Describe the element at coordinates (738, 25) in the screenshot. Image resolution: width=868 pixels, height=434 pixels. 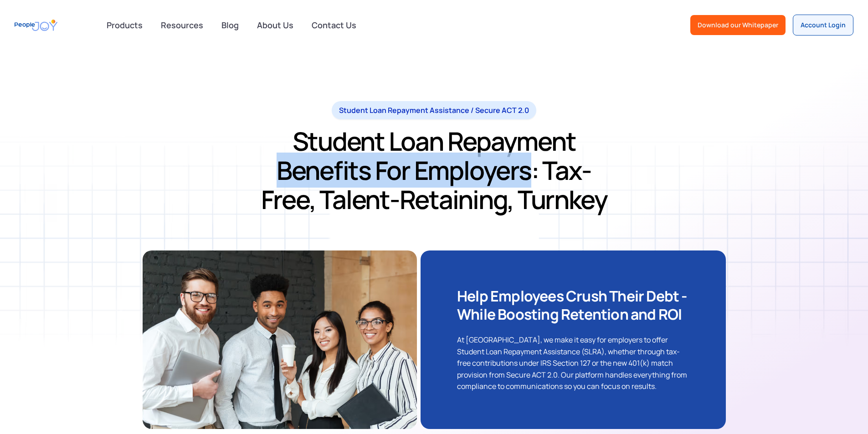
I see `a: Download our Whitepaper` at that location.